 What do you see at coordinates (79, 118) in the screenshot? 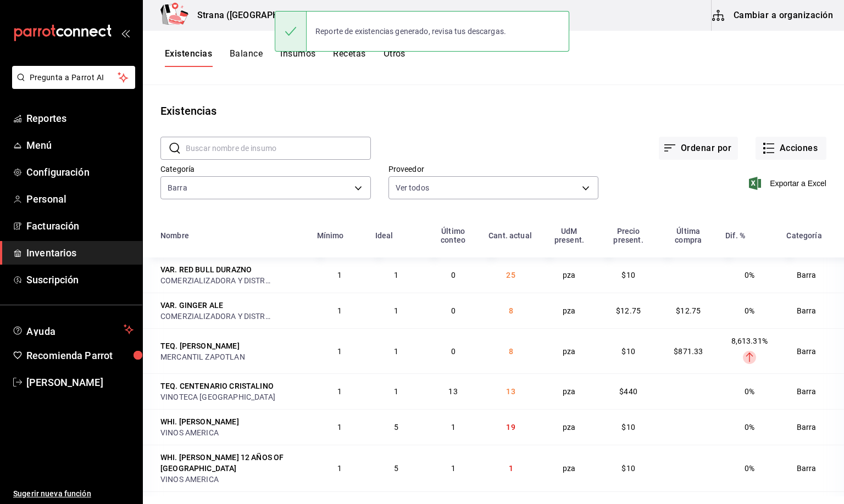
I see `span: Reportes` at bounding box center [79, 118].